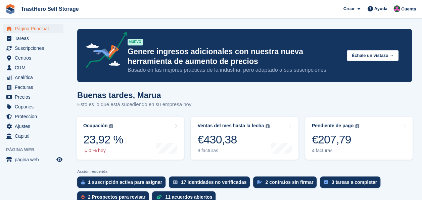  What do you see at coordinates (36, 149) in the screenshot?
I see `span: Página web` at bounding box center [36, 149].